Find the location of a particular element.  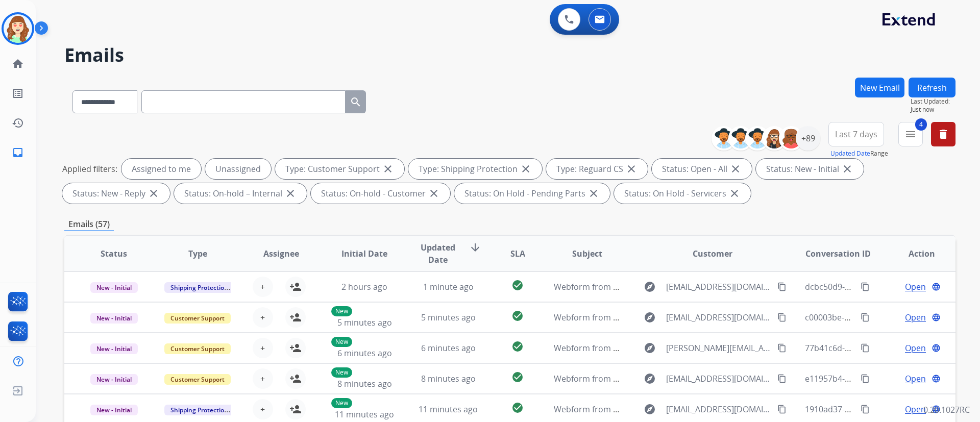

p: Emails (57) is located at coordinates (89, 224).